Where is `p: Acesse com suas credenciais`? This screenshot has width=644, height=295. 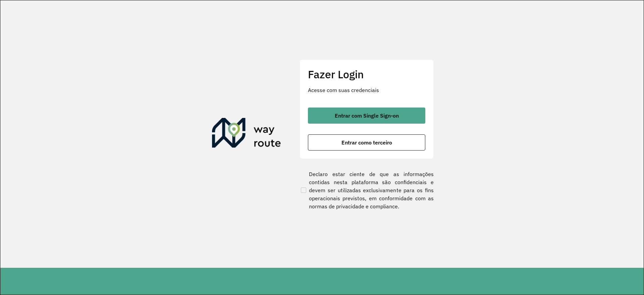
p: Acesse com suas credenciais is located at coordinates (366, 90).